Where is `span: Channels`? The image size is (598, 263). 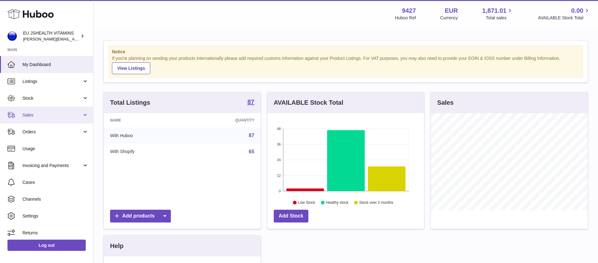
span: Channels is located at coordinates (55, 199).